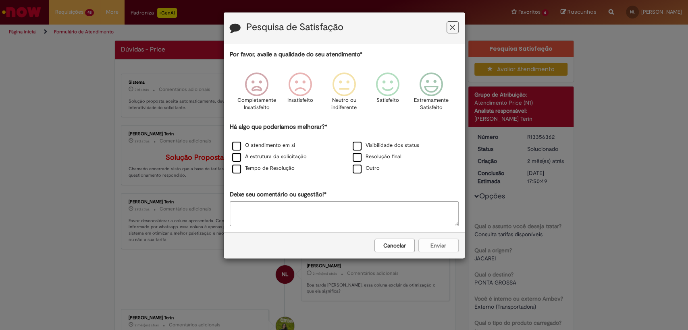 This screenshot has height=330, width=688. What do you see at coordinates (257, 104) in the screenshot?
I see `p: Completamente Insatisfeito` at bounding box center [257, 104].